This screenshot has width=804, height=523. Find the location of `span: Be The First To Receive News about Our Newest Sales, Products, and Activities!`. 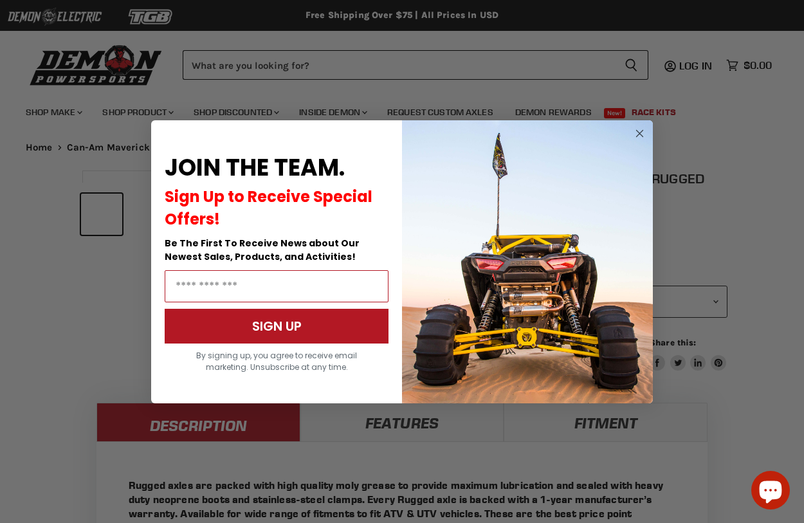

span: Be The First To Receive News about Our Newest Sales, Products, and Activities! is located at coordinates (262, 250).